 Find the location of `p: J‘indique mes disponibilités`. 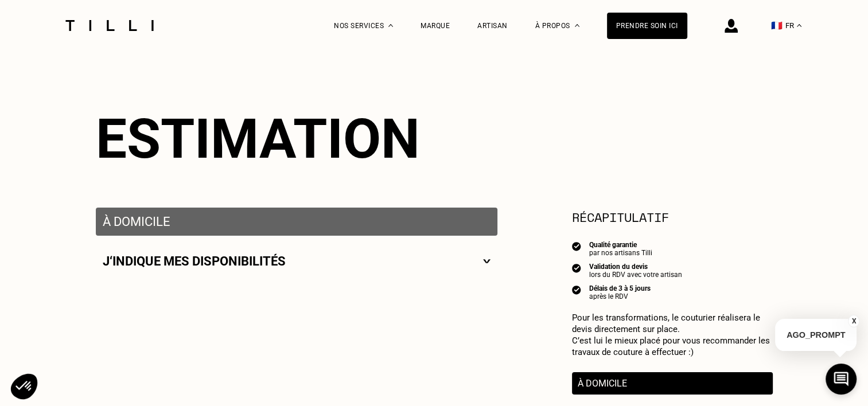

p: J‘indique mes disponibilités is located at coordinates (194, 261).